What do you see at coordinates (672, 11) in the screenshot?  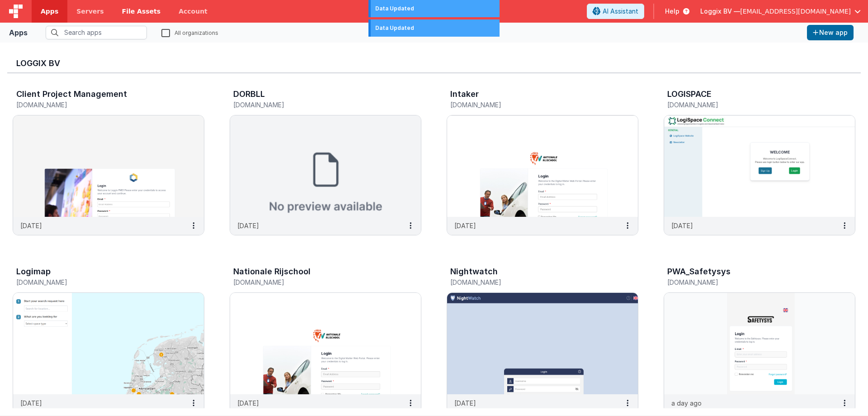 I see `span: Help` at bounding box center [672, 11].